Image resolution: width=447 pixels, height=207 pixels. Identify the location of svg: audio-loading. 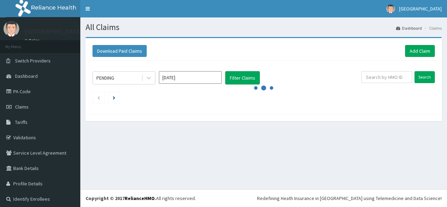
(264, 88).